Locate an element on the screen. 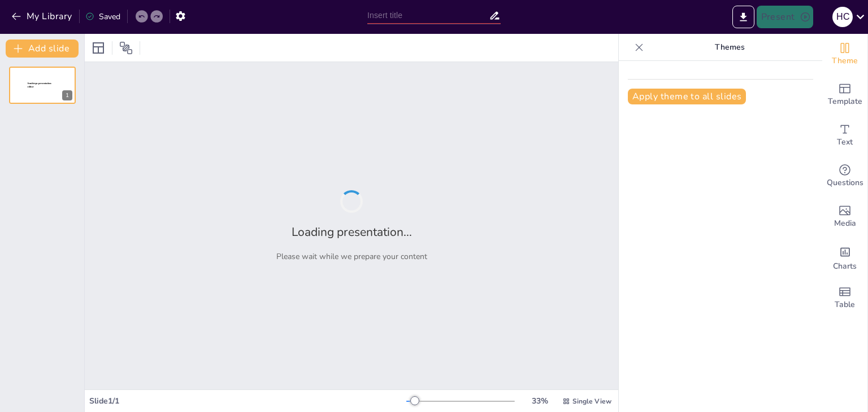 Image resolution: width=868 pixels, height=412 pixels. span: Template is located at coordinates (845, 101).